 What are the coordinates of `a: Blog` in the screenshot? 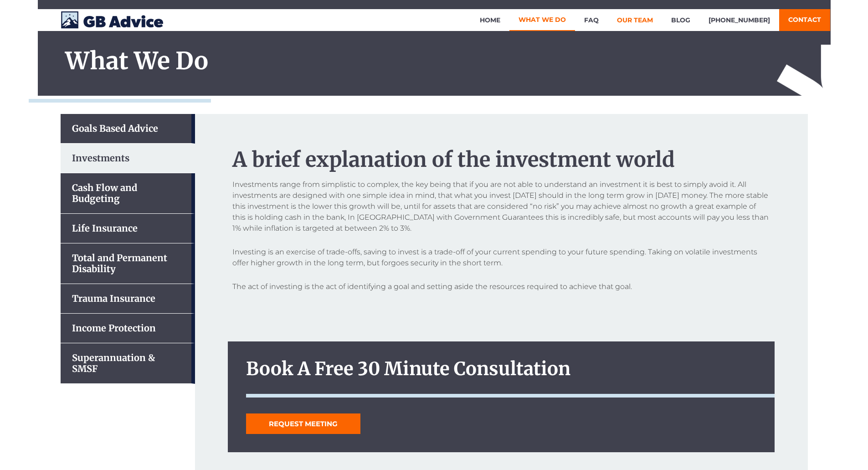 It's located at (680, 20).